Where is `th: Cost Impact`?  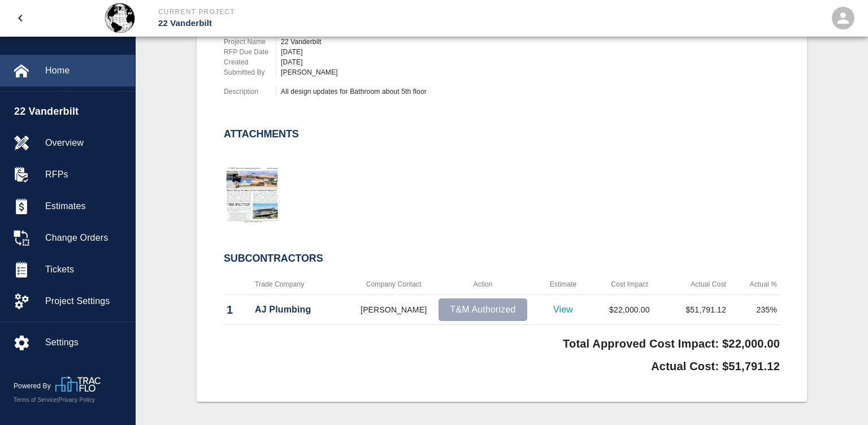
th: Cost Impact is located at coordinates (629, 285).